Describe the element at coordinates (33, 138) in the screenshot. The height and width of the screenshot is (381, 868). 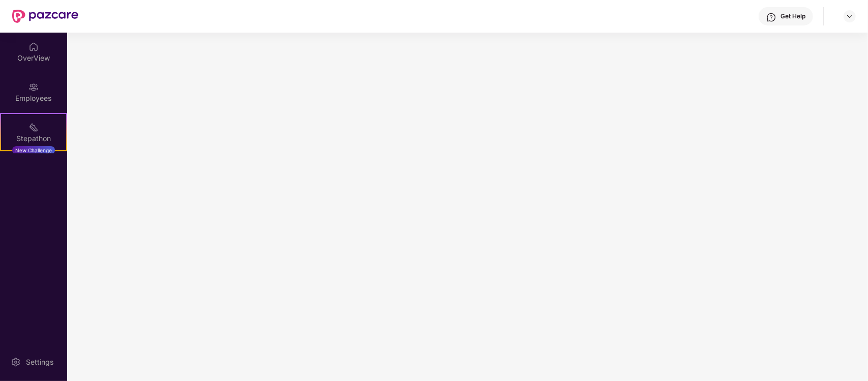
I see `div: Stepathon` at that location.